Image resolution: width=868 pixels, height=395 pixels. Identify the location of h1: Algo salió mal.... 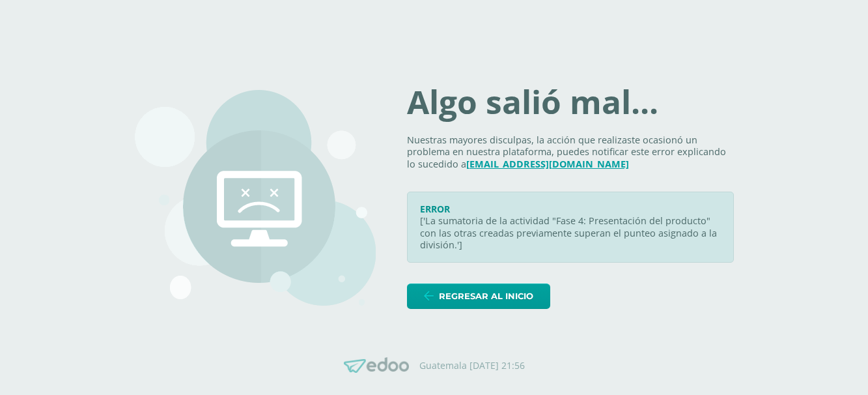
(570, 103).